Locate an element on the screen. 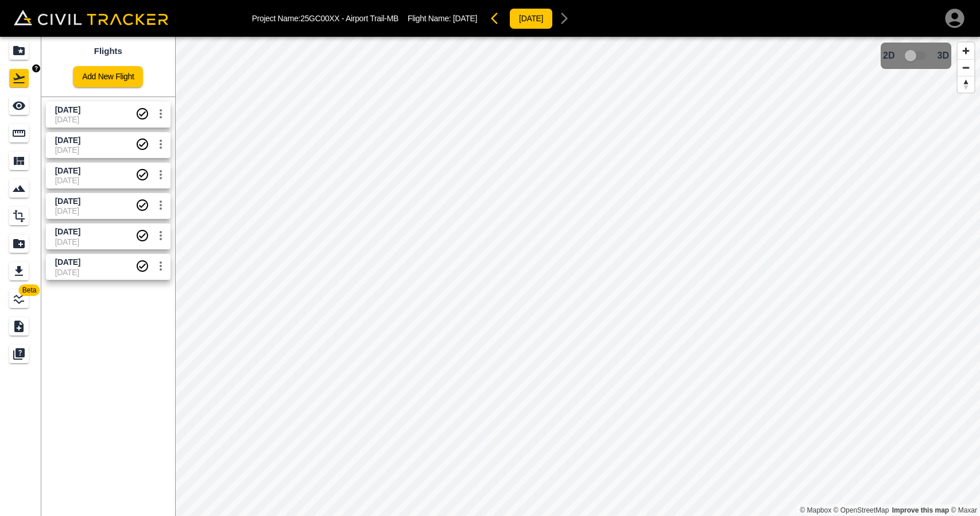 The width and height of the screenshot is (980, 516). p: Project Name: 25GC00XX - Airport Trail-MB is located at coordinates (325, 18).